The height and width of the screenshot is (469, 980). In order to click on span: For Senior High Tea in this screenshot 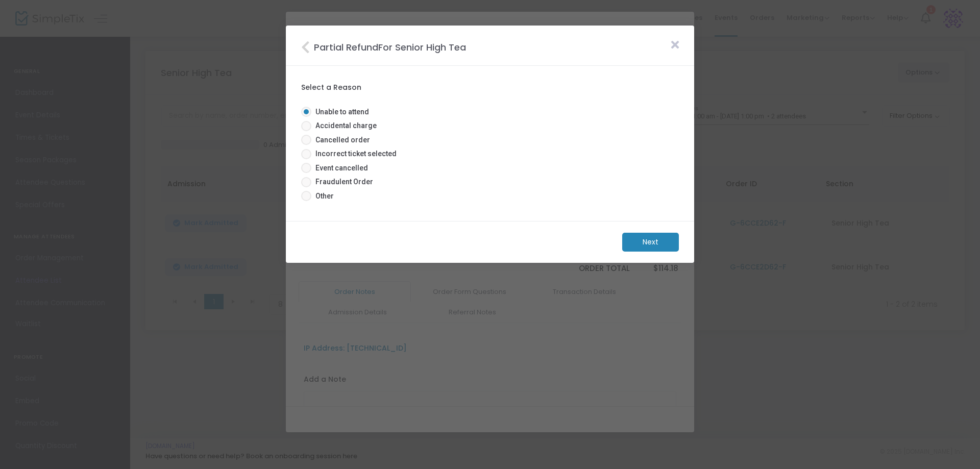, I will do `click(422, 47)`.